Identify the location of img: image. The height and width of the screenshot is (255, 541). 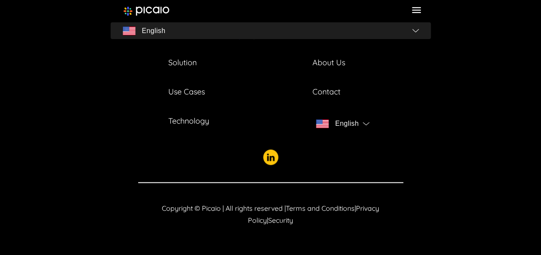
(146, 11).